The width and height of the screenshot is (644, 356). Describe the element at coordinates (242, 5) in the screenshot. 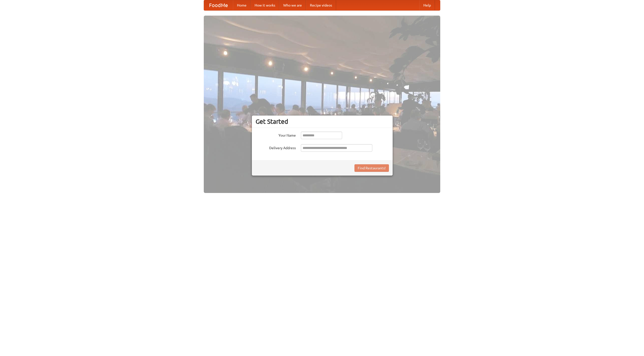

I see `a: Home` at that location.